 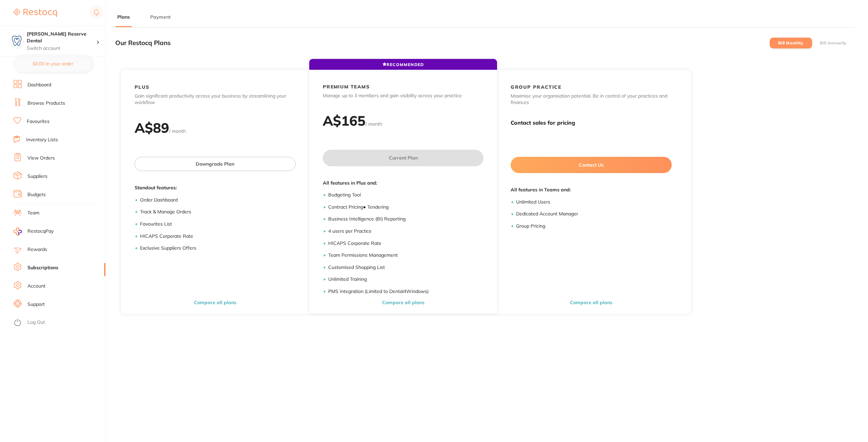 I want to click on h2: GROUP PRACTICE, so click(x=536, y=87).